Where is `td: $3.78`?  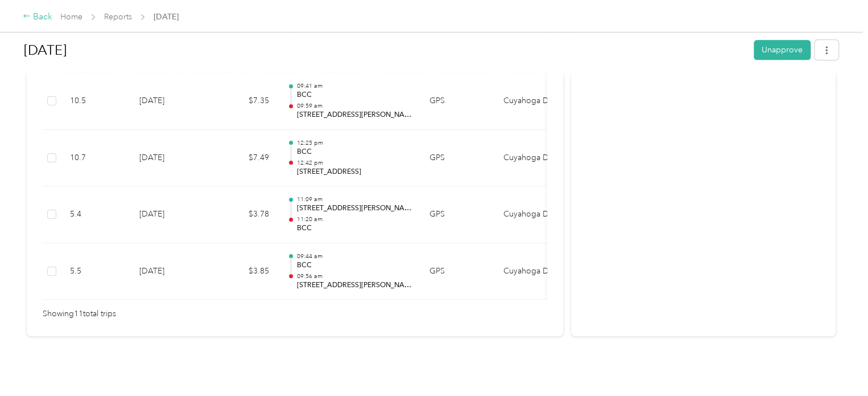
td: $3.78 is located at coordinates (244, 215).